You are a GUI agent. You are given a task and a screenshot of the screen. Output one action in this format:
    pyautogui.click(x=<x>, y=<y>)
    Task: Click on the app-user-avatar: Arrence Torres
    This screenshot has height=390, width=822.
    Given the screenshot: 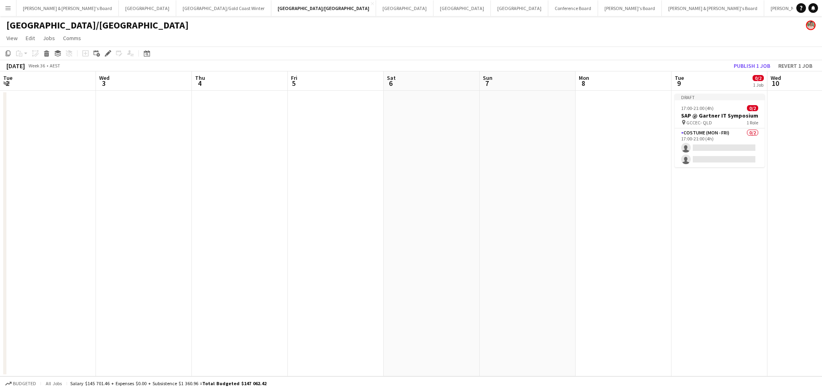 What is the action you would take?
    pyautogui.click(x=811, y=25)
    